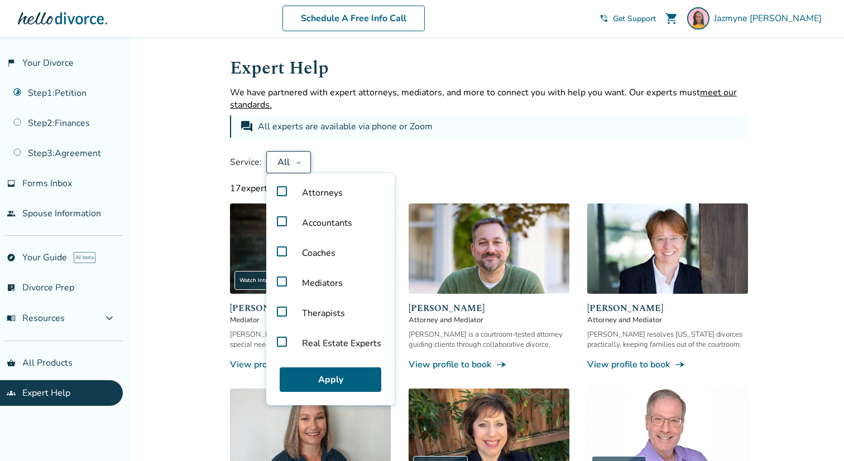 Image resolution: width=844 pixels, height=461 pixels. I want to click on span: Forms Inbox, so click(47, 184).